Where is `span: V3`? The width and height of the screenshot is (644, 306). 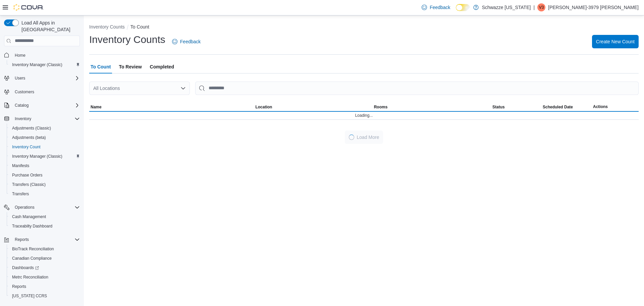
span: V3 is located at coordinates (541, 8).